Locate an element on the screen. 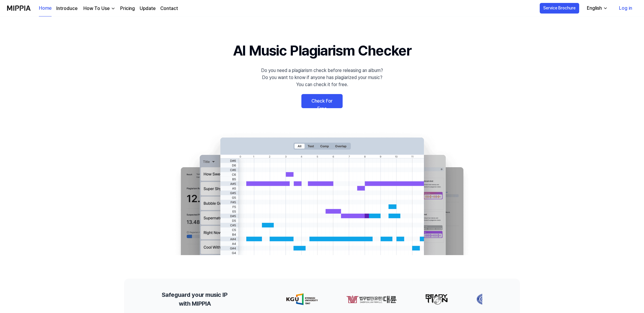  img: partner-logo-4 is located at coordinates (435, 299).